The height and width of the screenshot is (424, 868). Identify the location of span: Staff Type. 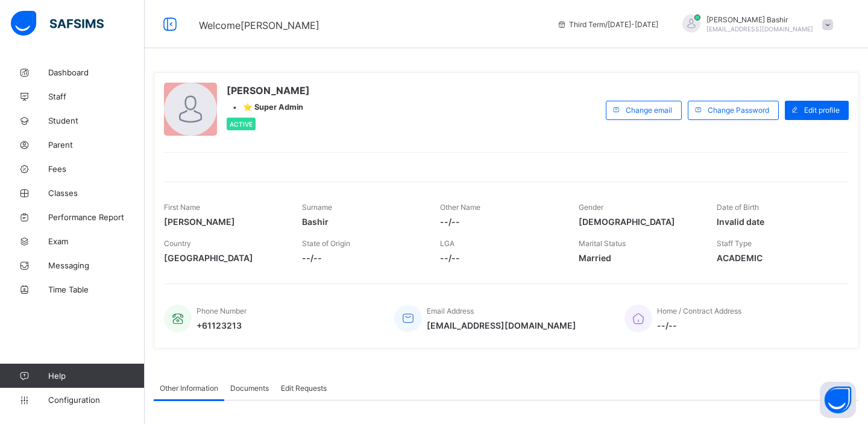
(734, 243).